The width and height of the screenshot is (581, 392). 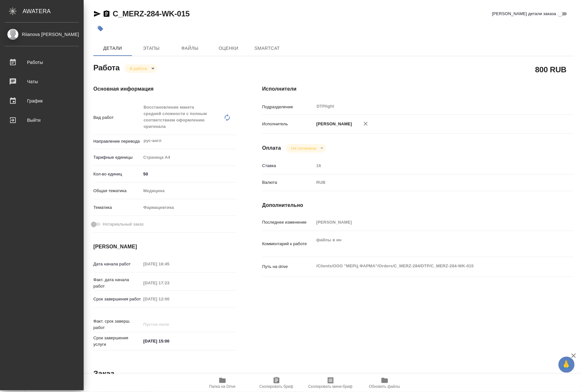 What do you see at coordinates (551, 70) in the screenshot?
I see `h2: 800 RUB` at bounding box center [551, 70].